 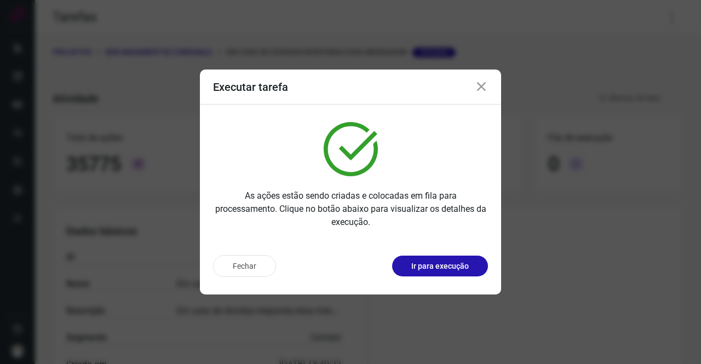 I want to click on h3: Executar tarefa, so click(x=250, y=87).